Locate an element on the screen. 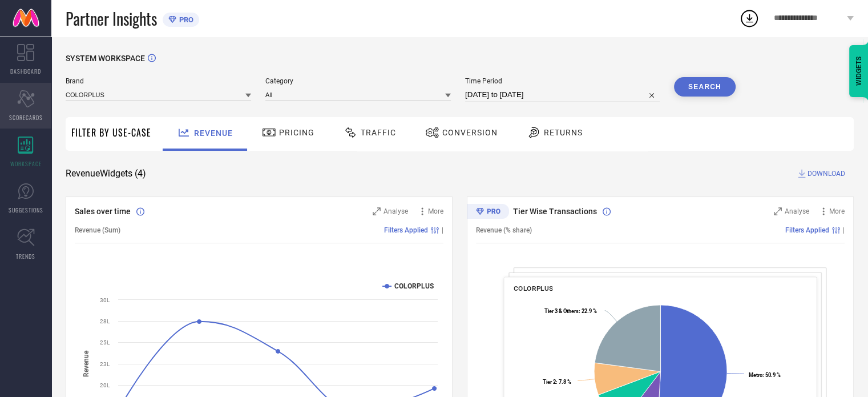  span: Sales over time is located at coordinates (103, 211).